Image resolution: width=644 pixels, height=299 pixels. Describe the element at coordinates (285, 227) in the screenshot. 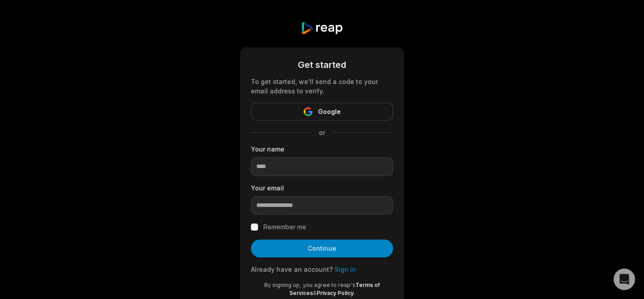

I see `label: Remember me` at that location.